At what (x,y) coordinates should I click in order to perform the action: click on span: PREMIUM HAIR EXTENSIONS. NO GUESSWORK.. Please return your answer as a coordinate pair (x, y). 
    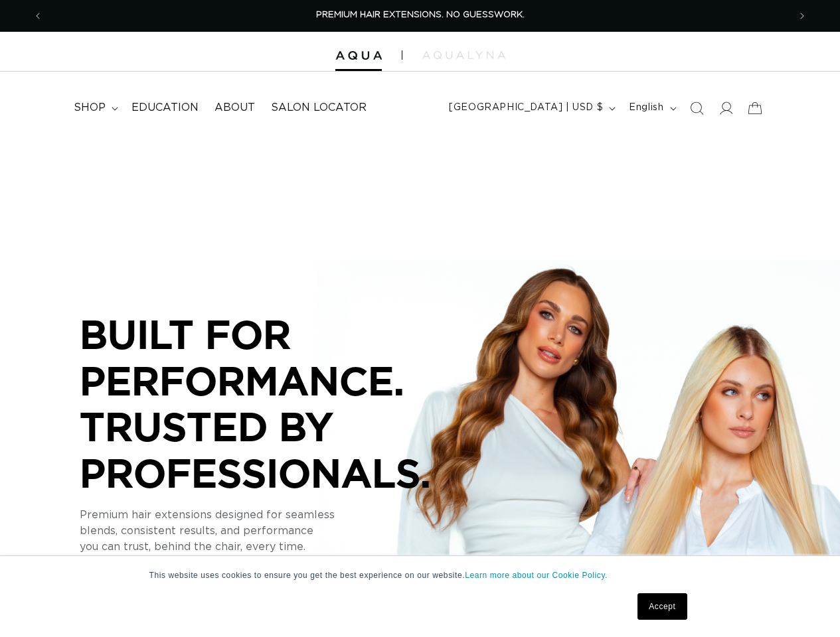
    Looking at the image, I should click on (420, 15).